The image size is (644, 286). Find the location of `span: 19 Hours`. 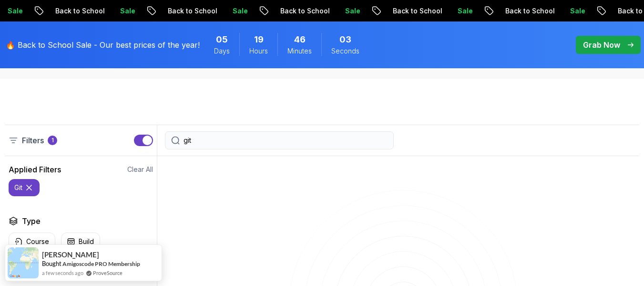

span: 19 Hours is located at coordinates (259, 39).